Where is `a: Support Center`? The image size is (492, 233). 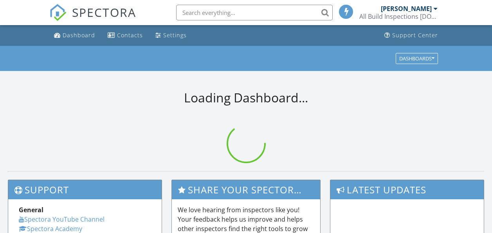
a: Support Center is located at coordinates (411, 35).